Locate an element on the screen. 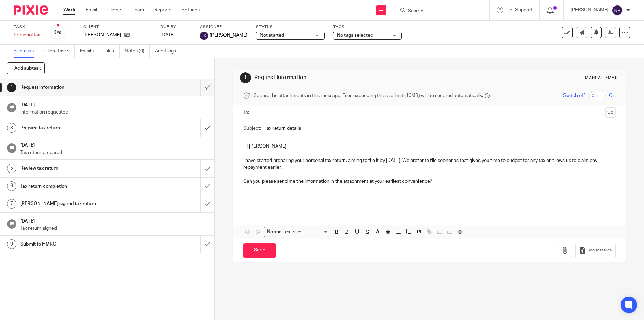  div: 5 is located at coordinates (12, 168).